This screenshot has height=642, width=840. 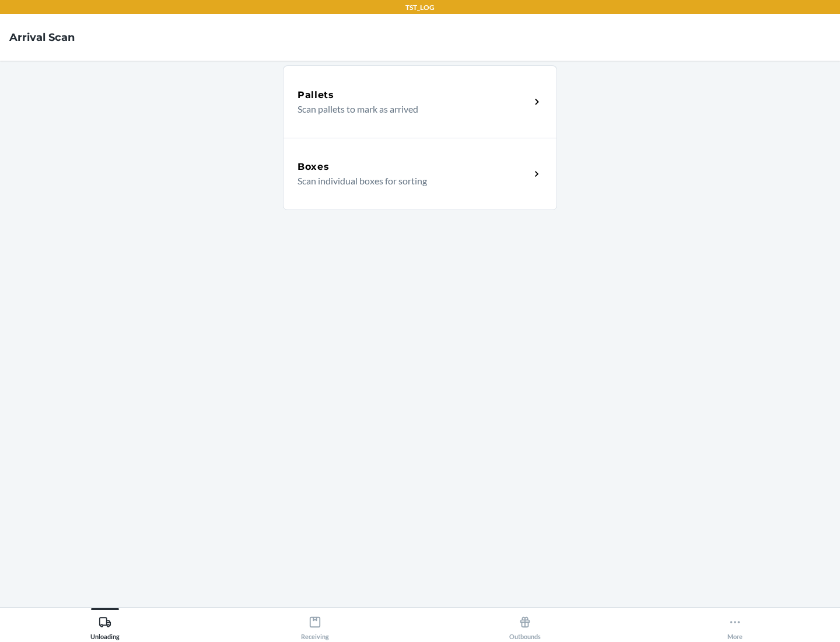 What do you see at coordinates (735, 625) in the screenshot?
I see `div: More` at bounding box center [735, 625].